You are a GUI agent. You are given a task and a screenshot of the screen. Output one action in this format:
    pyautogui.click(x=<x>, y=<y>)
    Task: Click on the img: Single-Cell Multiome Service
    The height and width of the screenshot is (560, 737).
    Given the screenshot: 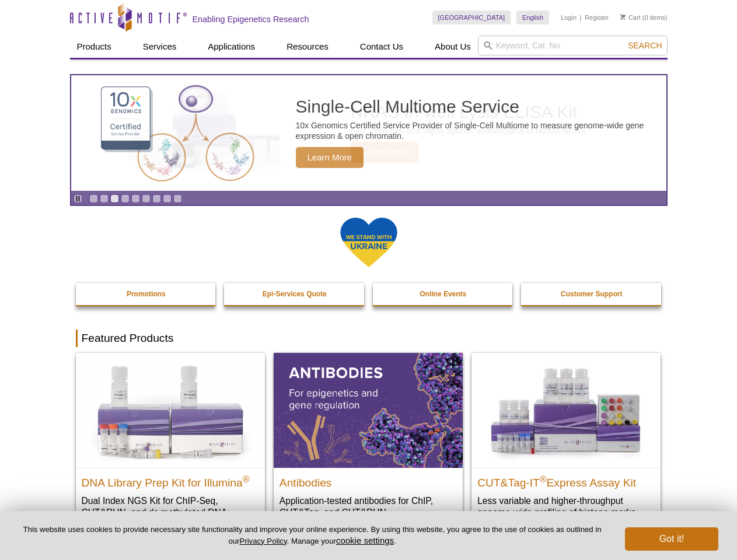 What is the action you would take?
    pyautogui.click(x=177, y=133)
    